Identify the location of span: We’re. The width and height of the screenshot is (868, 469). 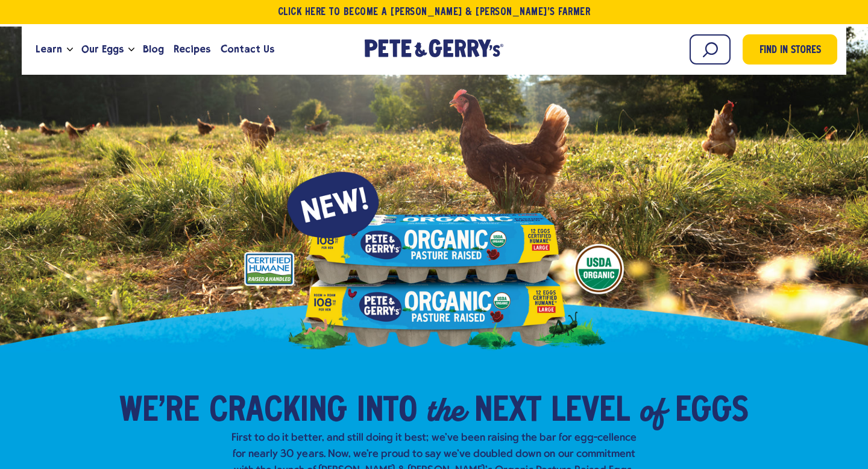
(159, 412).